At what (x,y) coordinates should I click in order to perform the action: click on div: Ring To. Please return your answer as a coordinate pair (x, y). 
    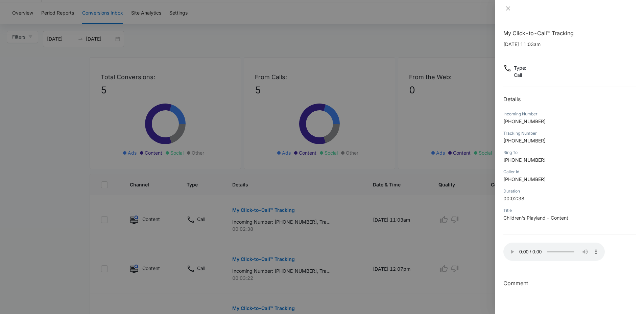
    Looking at the image, I should click on (569, 153).